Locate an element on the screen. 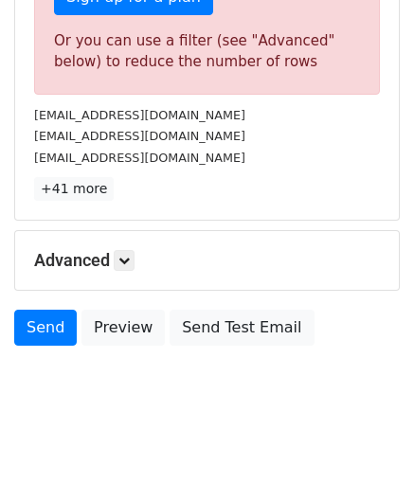 The height and width of the screenshot is (501, 414). a: +41 more is located at coordinates (74, 189).